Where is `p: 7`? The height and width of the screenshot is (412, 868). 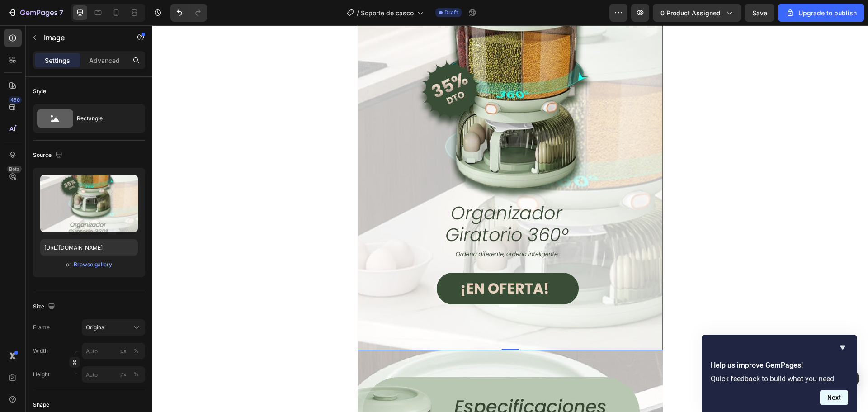
p: 7 is located at coordinates (61, 12).